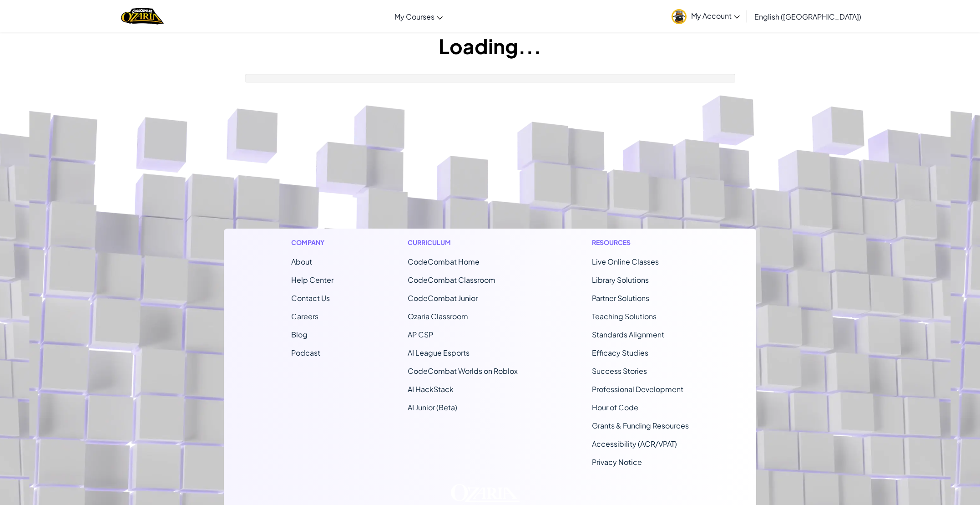 The image size is (980, 505). Describe the element at coordinates (310, 298) in the screenshot. I see `span: Contact Us` at that location.